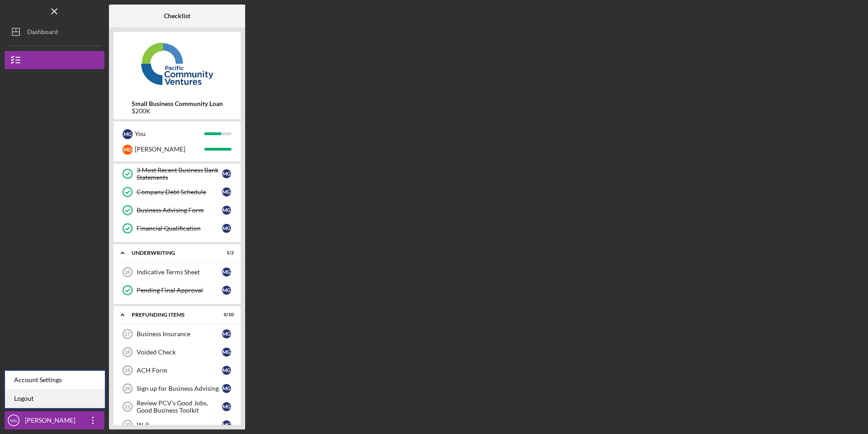 This screenshot has width=868, height=434. I want to click on tspan: 22, so click(128, 425).